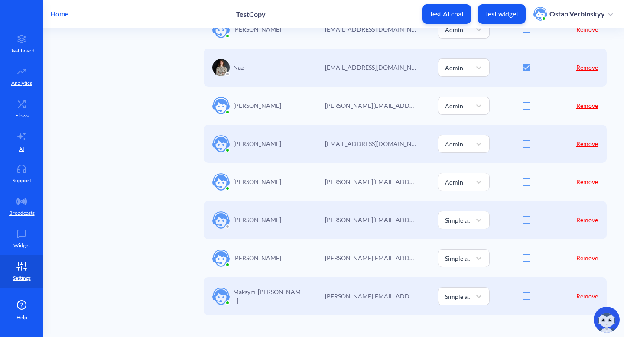 This screenshot has height=337, width=624. Describe the element at coordinates (22, 181) in the screenshot. I see `p: Support` at that location.